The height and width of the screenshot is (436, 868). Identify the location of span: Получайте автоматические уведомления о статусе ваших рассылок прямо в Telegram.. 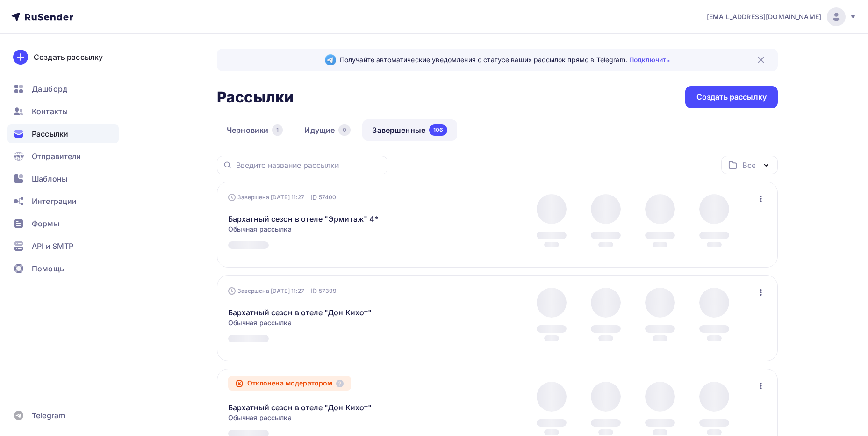
(505, 60).